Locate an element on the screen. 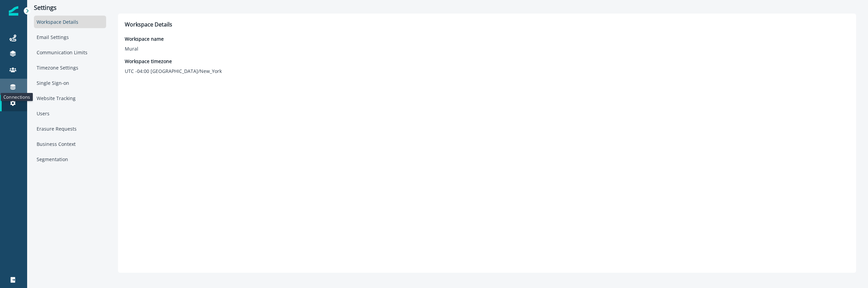 This screenshot has height=288, width=868. img: Inflection is located at coordinates (13, 11).